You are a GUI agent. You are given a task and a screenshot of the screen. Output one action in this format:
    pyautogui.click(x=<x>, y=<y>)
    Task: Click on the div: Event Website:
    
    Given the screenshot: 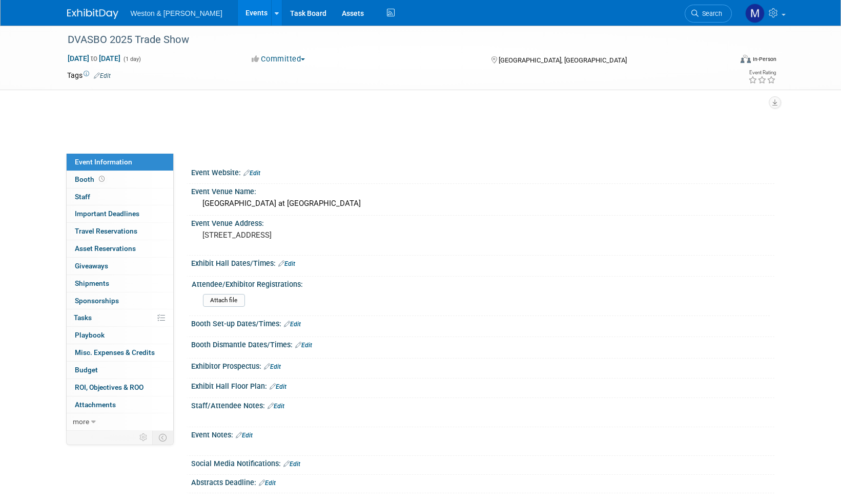 What is the action you would take?
    pyautogui.click(x=483, y=172)
    